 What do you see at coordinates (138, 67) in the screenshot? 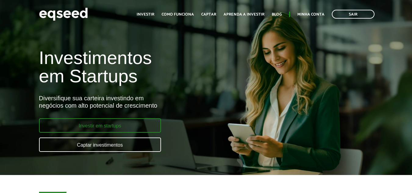
I see `h1: Investimentos em Startups` at bounding box center [138, 67].